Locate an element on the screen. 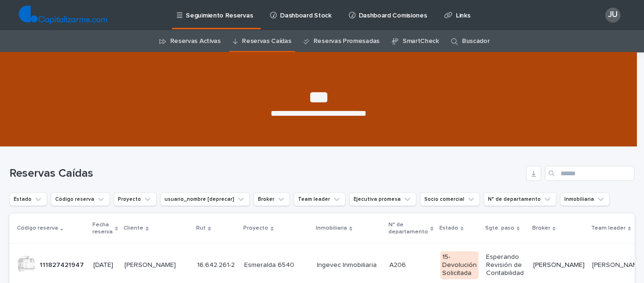 This screenshot has height=283, width=644. p: A206 is located at coordinates (398, 264).